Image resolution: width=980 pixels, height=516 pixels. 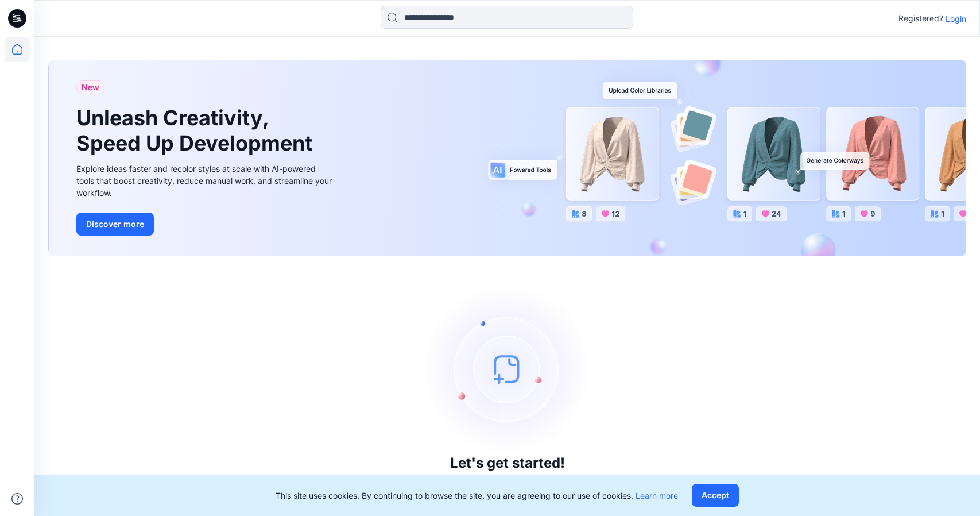 What do you see at coordinates (921, 18) in the screenshot?
I see `p: Registered?` at bounding box center [921, 18].